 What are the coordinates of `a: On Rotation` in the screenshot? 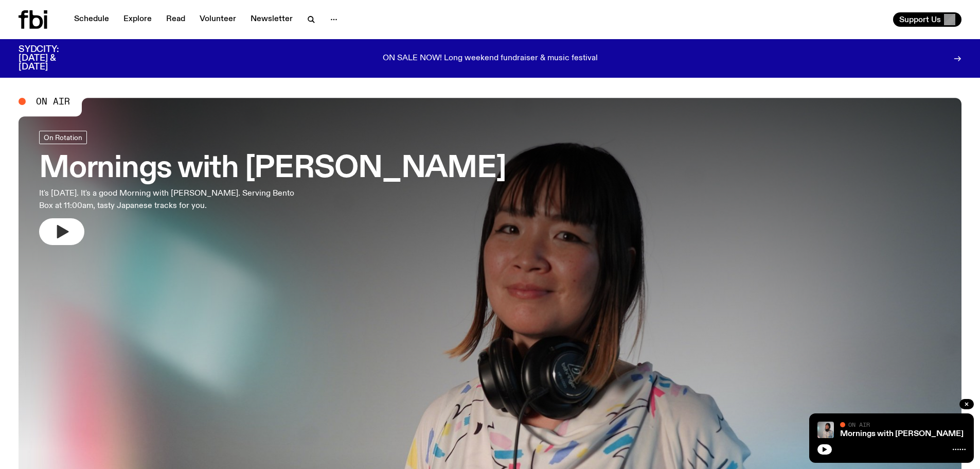 It's located at (63, 138).